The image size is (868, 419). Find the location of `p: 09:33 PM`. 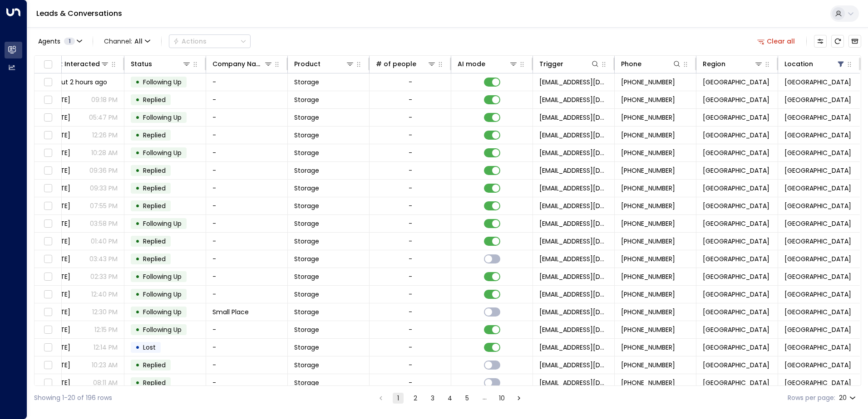

p: 09:33 PM is located at coordinates (104, 188).